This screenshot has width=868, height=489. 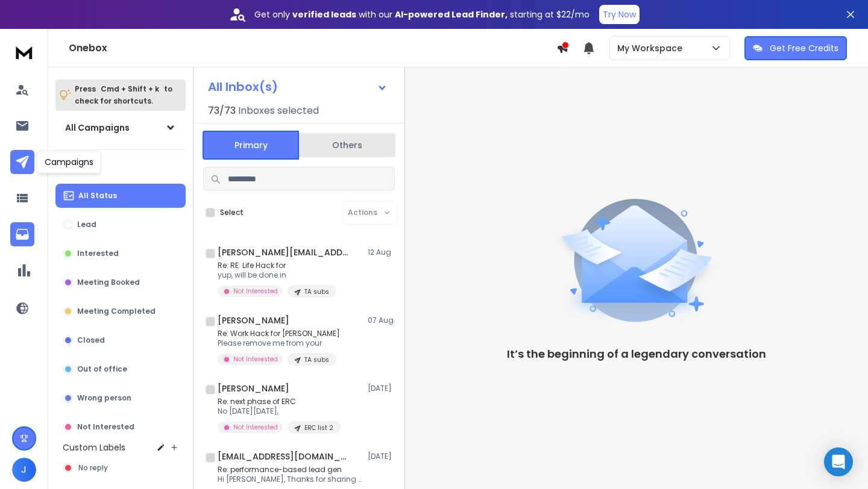 What do you see at coordinates (121, 369) in the screenshot?
I see `button: Out of office` at bounding box center [121, 369].